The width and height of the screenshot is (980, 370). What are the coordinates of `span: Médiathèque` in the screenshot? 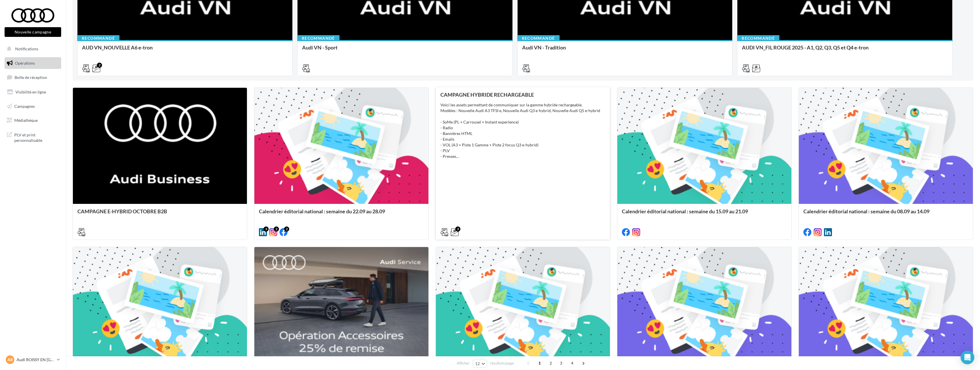 It's located at (26, 120).